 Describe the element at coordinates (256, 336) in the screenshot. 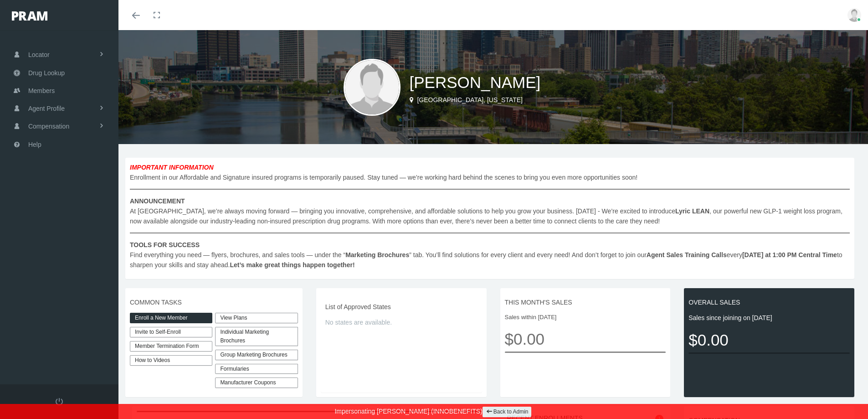

I see `div: Individual Marketing Brochures` at that location.